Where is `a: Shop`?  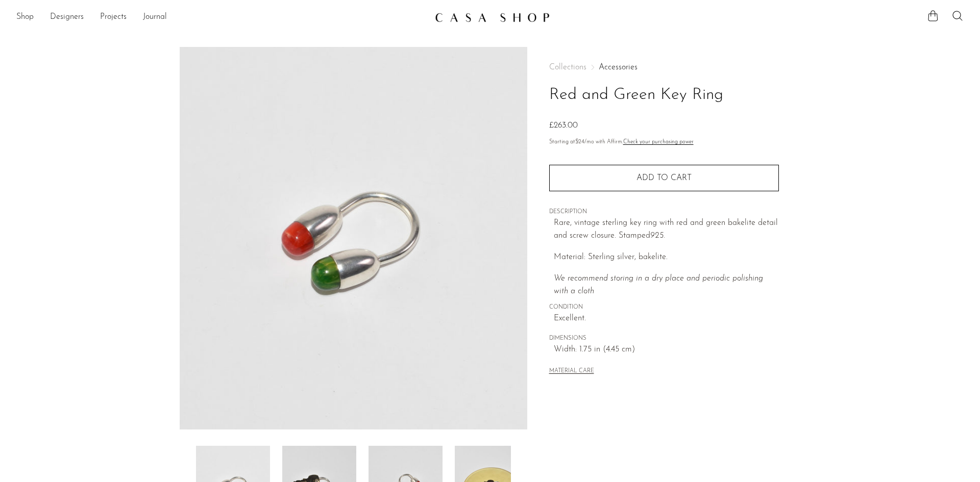
a: Shop is located at coordinates (25, 17).